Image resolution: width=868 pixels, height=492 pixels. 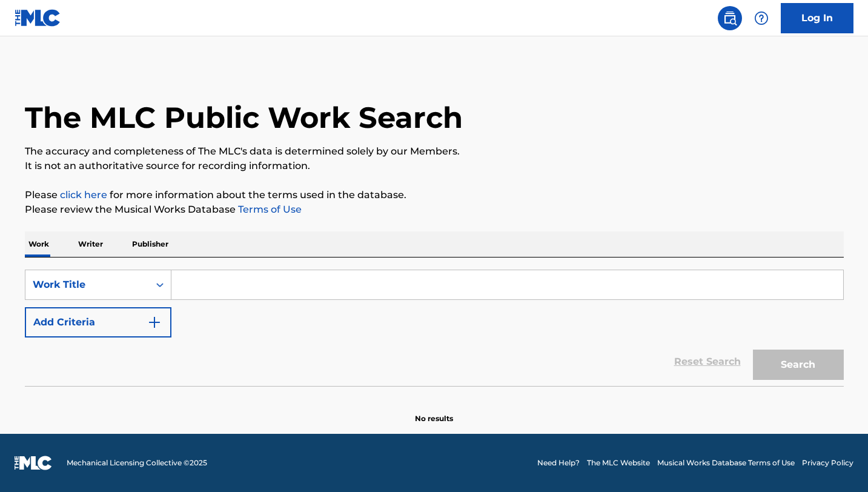 What do you see at coordinates (268, 210) in the screenshot?
I see `a: Terms of Use` at bounding box center [268, 210].